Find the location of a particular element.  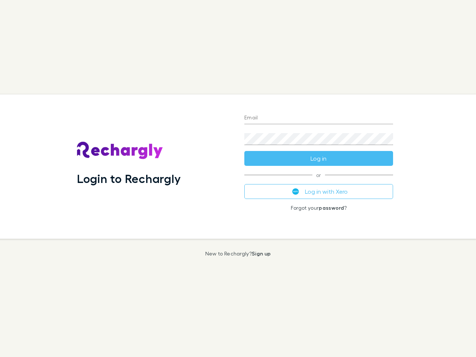

span: or is located at coordinates (319, 175).